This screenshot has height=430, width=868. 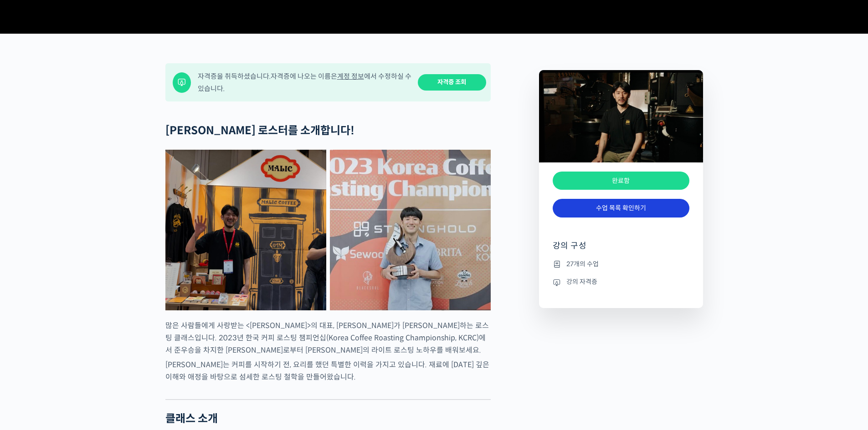 I want to click on h2: 클래스 소개, so click(x=328, y=419).